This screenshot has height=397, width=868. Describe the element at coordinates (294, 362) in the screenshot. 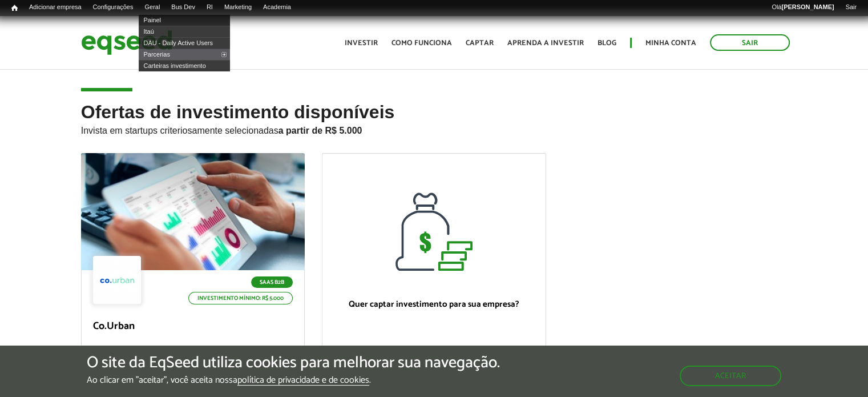

I see `h5: O site da EqSeed utiliza cookies para melhorar sua navegação.` at that location.